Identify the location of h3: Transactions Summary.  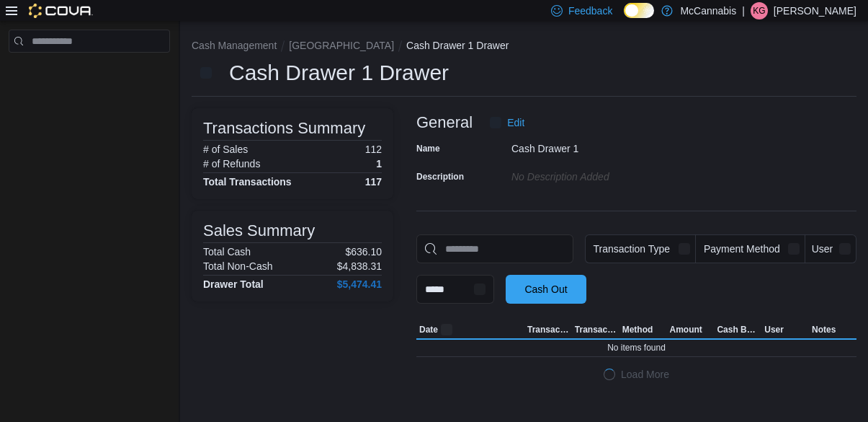
(284, 128).